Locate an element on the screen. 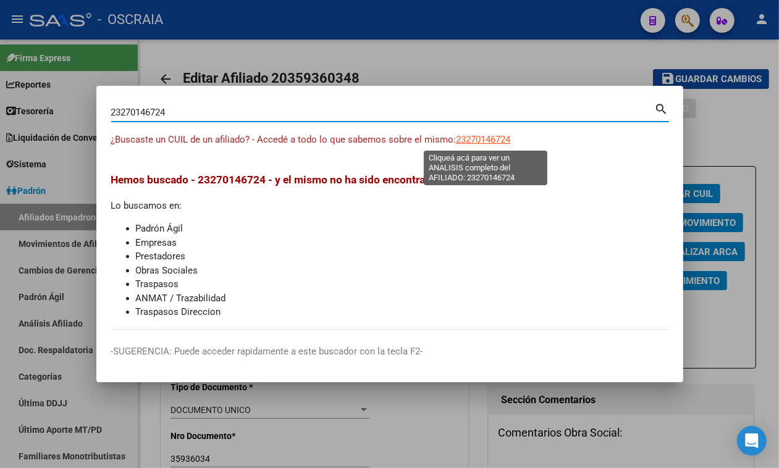  li: Traspasos Direccion is located at coordinates (402, 312).